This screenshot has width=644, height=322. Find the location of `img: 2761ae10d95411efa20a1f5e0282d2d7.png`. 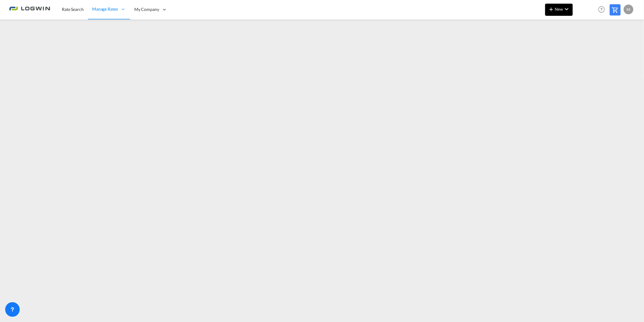

img: 2761ae10d95411efa20a1f5e0282d2d7.png is located at coordinates (29, 9).